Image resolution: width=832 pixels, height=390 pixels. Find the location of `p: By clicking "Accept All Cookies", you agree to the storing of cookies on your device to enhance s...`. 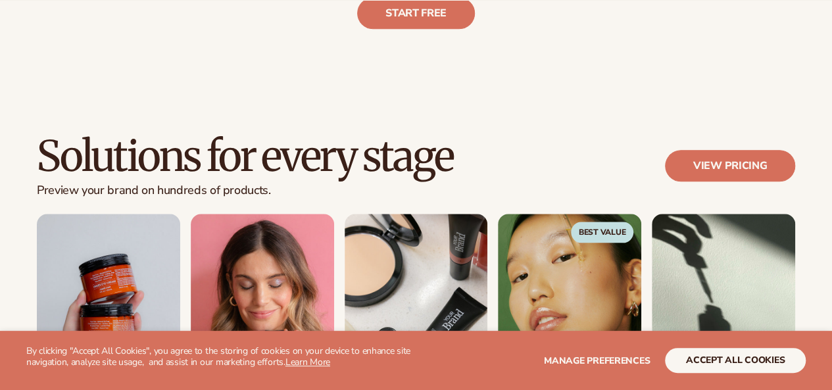

p: By clicking "Accept All Cookies", you agree to the storing of cookies on your device to enhance s... is located at coordinates (221, 357).